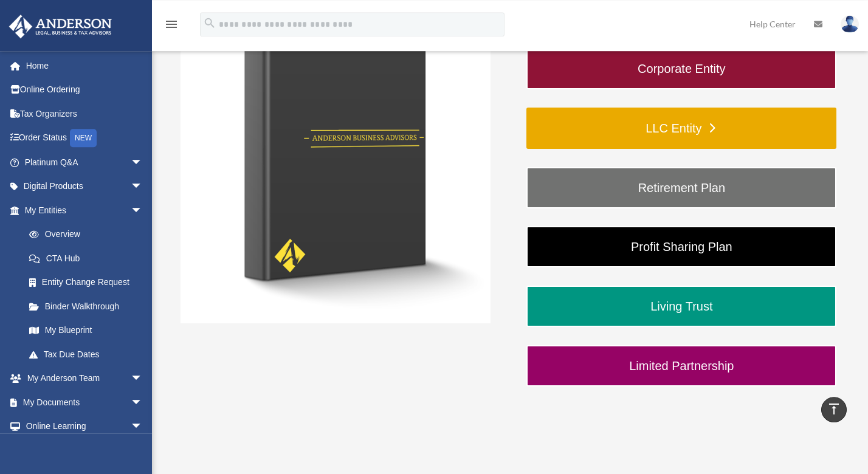 The image size is (868, 474). What do you see at coordinates (682, 128) in the screenshot?
I see `a: LLC Entity` at bounding box center [682, 128].